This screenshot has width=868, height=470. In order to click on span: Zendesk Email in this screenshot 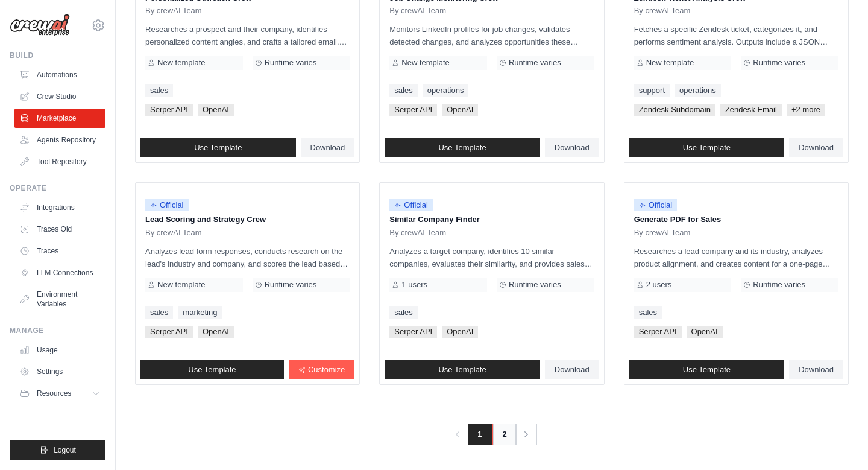, I will do `click(751, 110)`.